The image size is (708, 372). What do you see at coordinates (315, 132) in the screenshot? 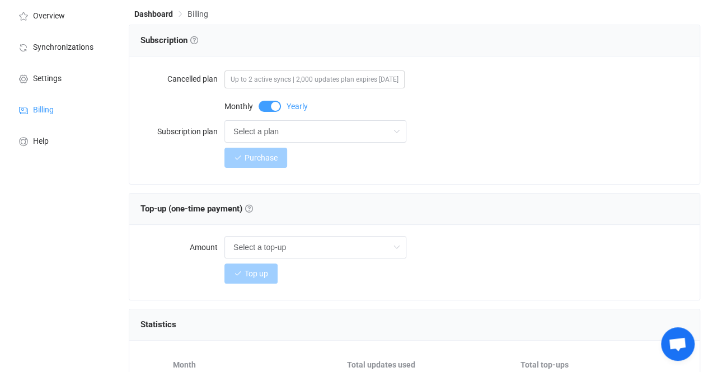
I see `input: Select a plan` at bounding box center [315, 132].